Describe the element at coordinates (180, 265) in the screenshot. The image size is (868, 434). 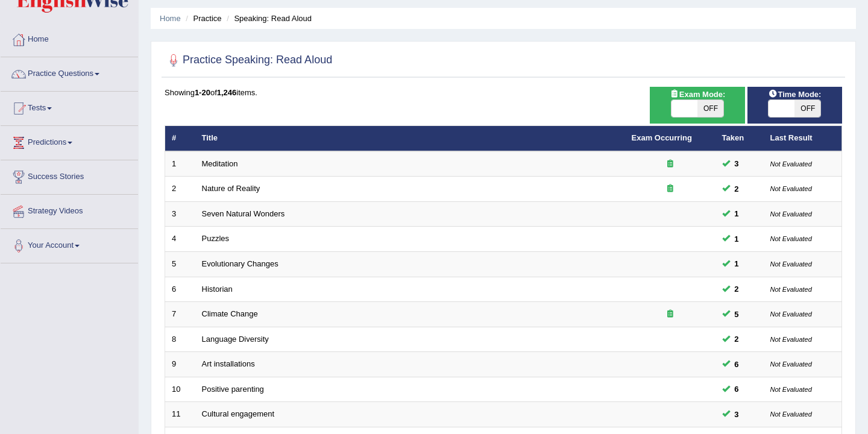
I see `td: 5` at that location.